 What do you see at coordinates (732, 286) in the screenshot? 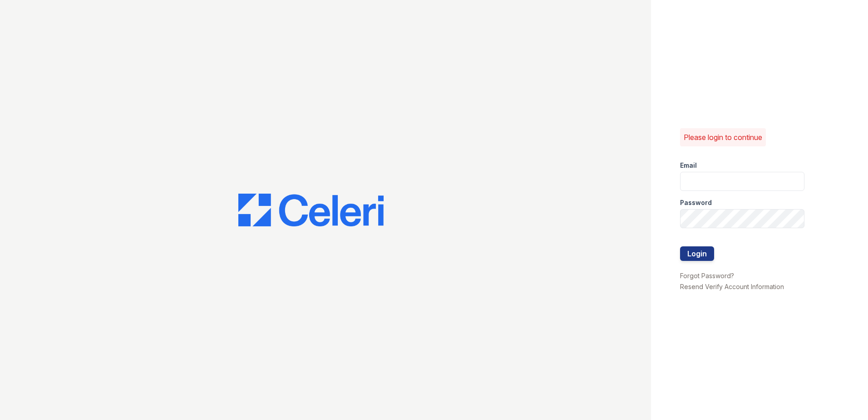
I see `a: Resend Verify Account Information` at bounding box center [732, 286].